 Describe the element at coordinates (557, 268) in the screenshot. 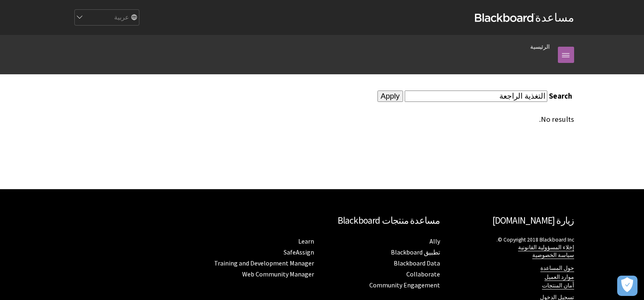

I see `a: حول المساعدة` at that location.